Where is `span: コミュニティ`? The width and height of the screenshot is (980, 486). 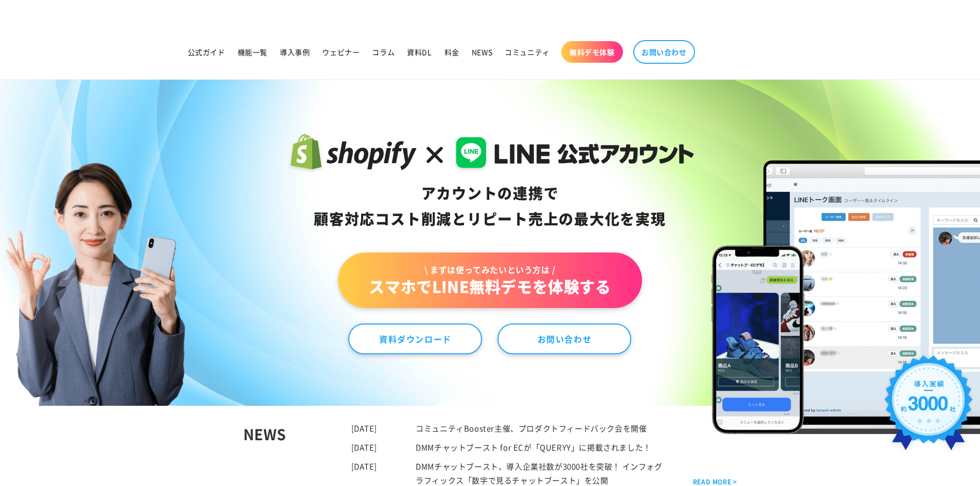
span: コミュニティ is located at coordinates (527, 52).